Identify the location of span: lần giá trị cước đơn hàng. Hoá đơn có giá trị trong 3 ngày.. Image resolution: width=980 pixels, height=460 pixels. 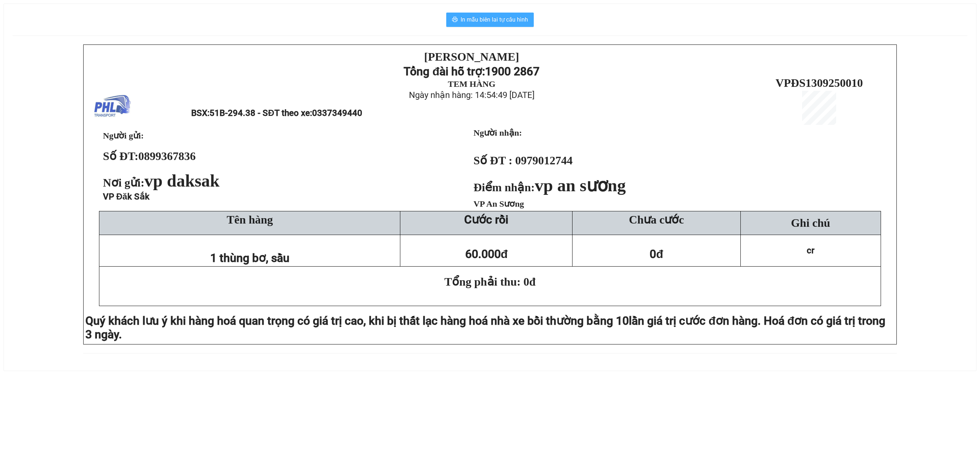
(486, 327).